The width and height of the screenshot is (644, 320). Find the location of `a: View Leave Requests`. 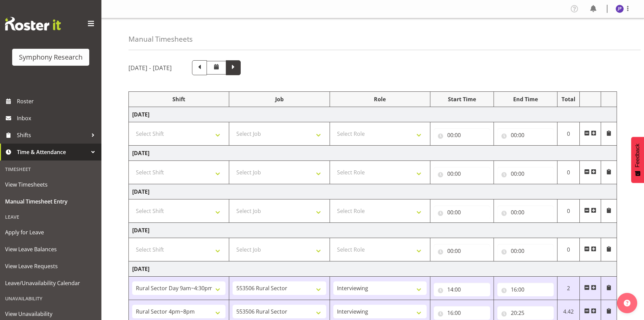

a: View Leave Requests is located at coordinates (51, 266).